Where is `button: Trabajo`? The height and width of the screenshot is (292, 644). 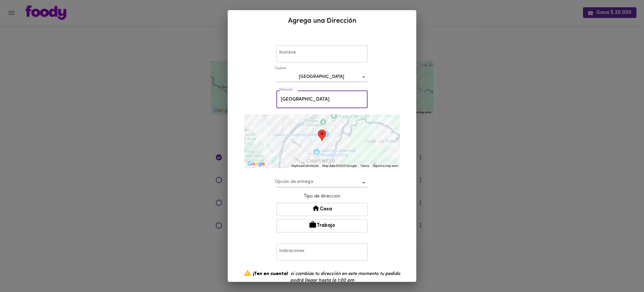
button: Trabajo is located at coordinates (322, 225).